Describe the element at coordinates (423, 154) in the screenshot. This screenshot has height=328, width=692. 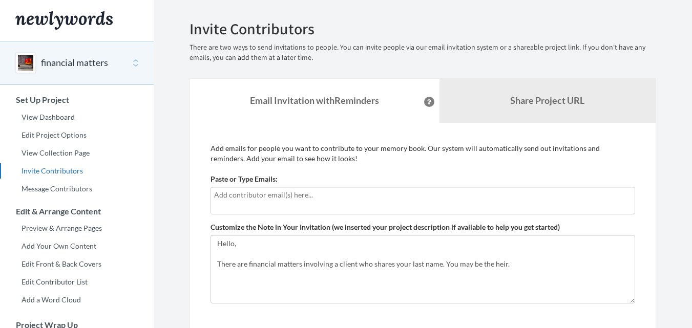
I see `p: Add emails for people you want to contribute to your memory book. Our system will automatically s...` at that location.